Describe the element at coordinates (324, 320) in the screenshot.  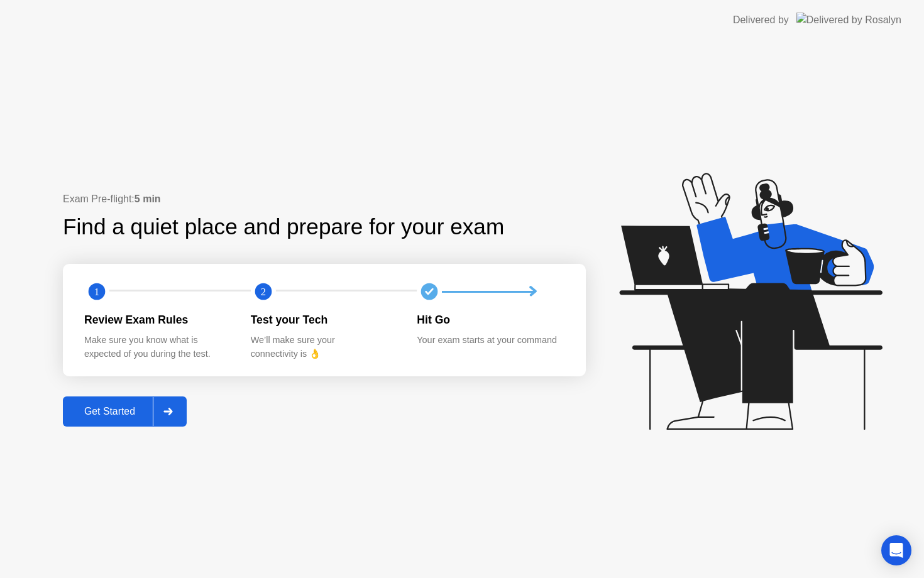
I see `div: Test your Tech` at that location.